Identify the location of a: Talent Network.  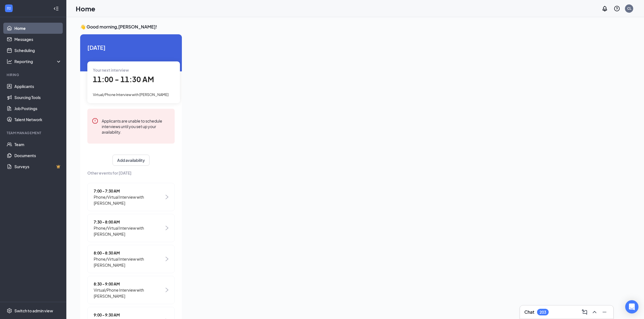
(38, 119).